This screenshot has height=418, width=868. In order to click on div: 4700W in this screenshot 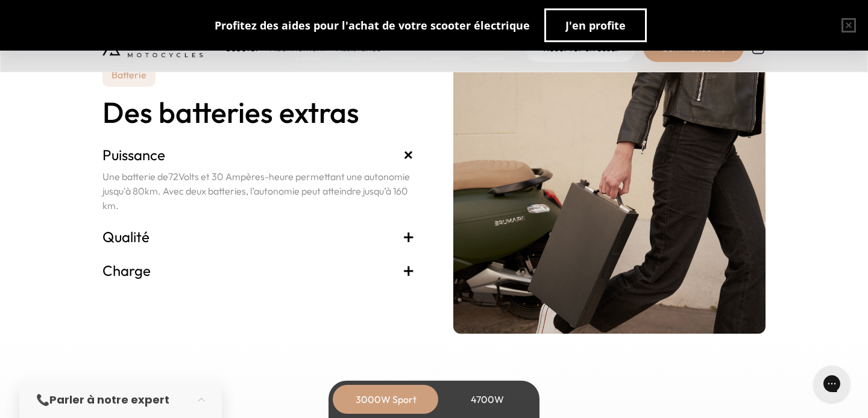, I will do `click(487, 399)`.